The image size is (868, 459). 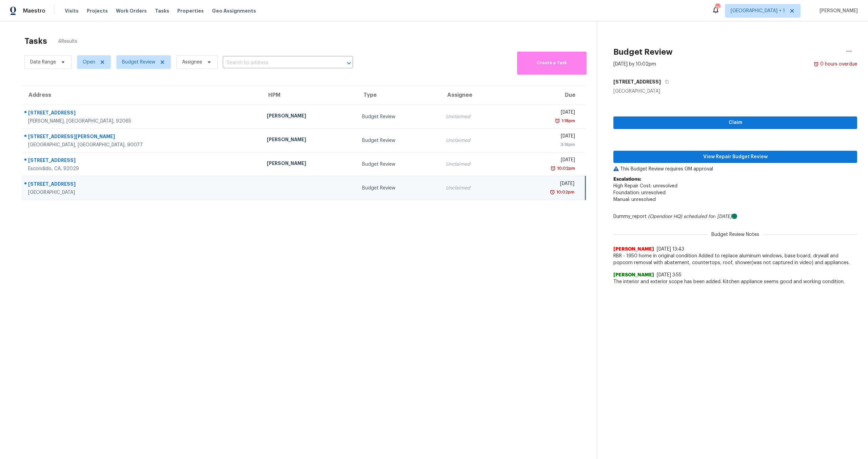 What do you see at coordinates (627, 179) in the screenshot?
I see `b: Escalations:` at bounding box center [627, 179].